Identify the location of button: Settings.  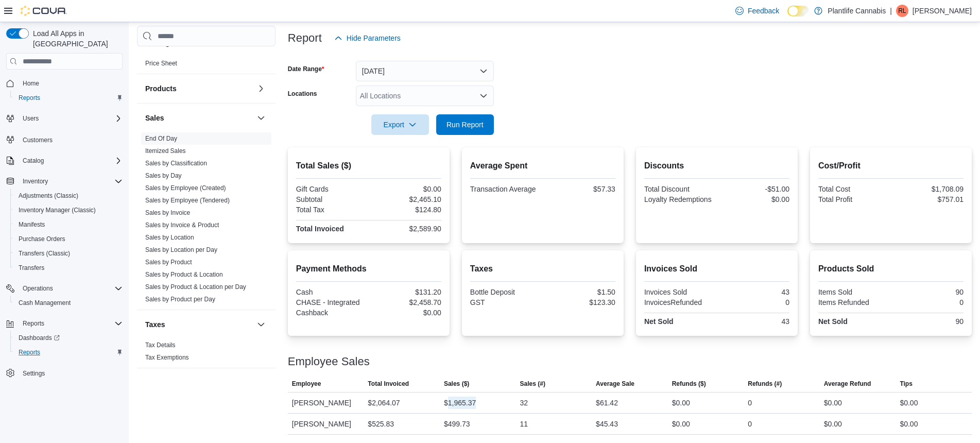
(64, 373).